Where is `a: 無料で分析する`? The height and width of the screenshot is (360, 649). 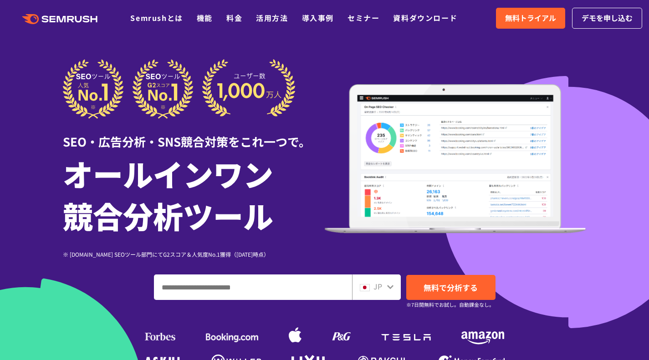 a: 無料で分析する is located at coordinates (451, 288).